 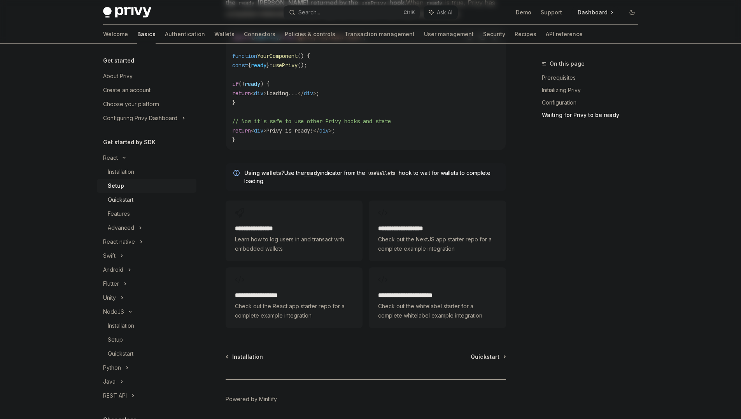 I want to click on strong: Using wallets?, so click(x=264, y=173).